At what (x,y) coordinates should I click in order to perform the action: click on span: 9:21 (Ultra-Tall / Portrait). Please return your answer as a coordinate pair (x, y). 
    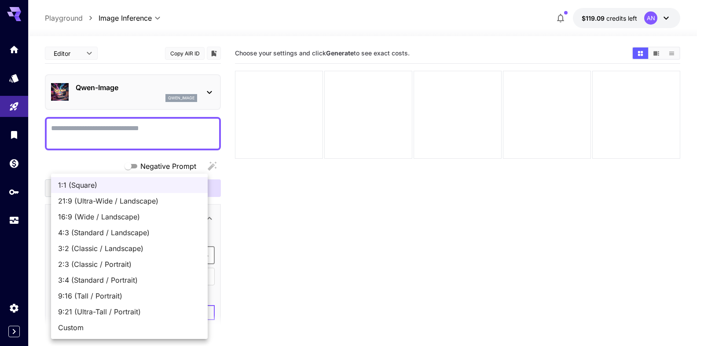
    Looking at the image, I should click on (129, 312).